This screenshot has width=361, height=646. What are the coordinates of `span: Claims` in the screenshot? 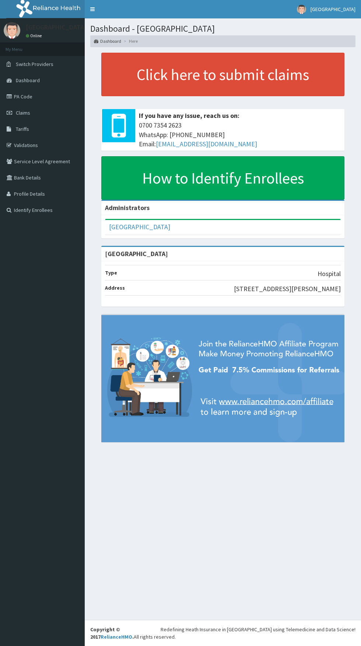 It's located at (23, 113).